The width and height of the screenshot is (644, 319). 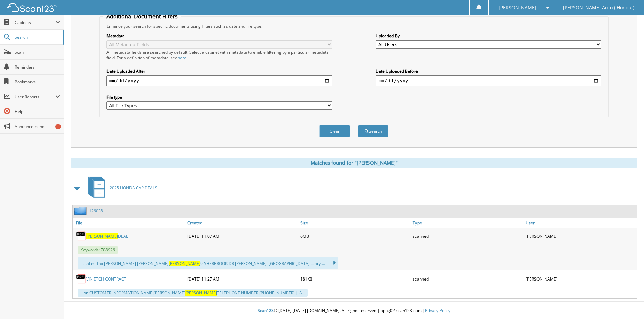 I want to click on span: Bookmarks, so click(x=37, y=82).